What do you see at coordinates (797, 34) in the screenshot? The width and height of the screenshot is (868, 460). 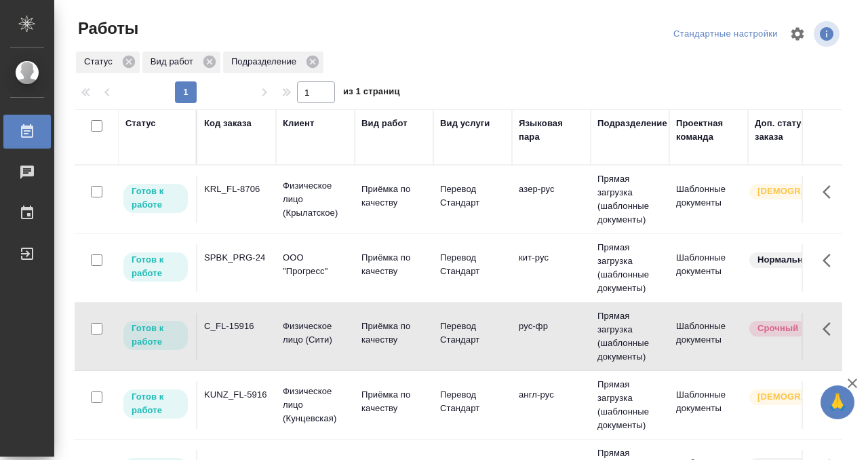 I see `span: Настроить таблицу` at bounding box center [797, 34].